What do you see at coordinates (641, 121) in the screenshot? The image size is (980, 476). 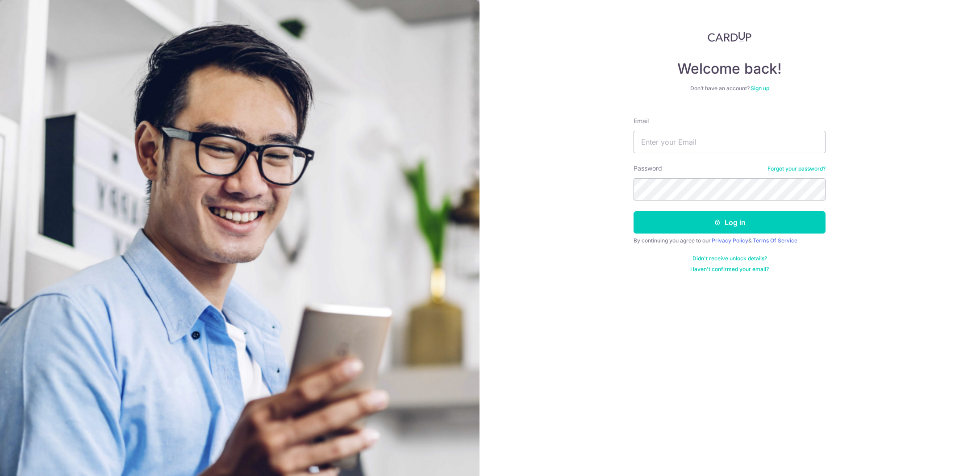 I see `label: Email` at bounding box center [641, 121].